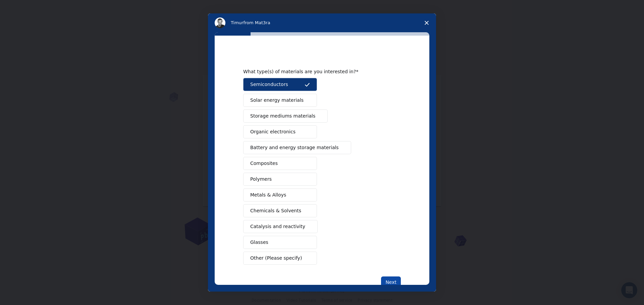  What do you see at coordinates (278, 226) in the screenshot?
I see `span: Catalysis and reactivity` at bounding box center [278, 226].